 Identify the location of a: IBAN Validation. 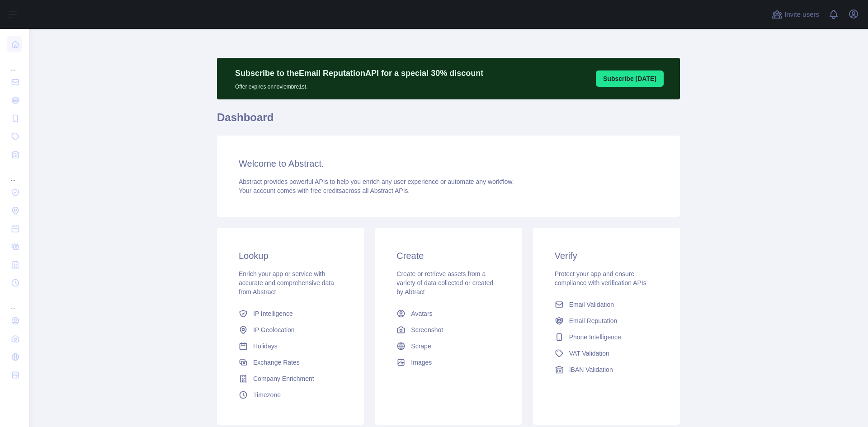
(606, 369).